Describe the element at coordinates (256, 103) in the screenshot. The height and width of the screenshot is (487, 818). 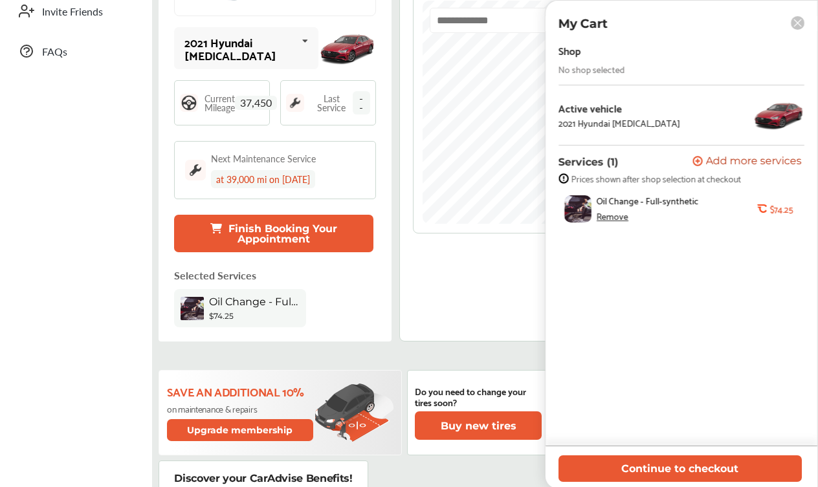
I see `span: 37,450` at that location.